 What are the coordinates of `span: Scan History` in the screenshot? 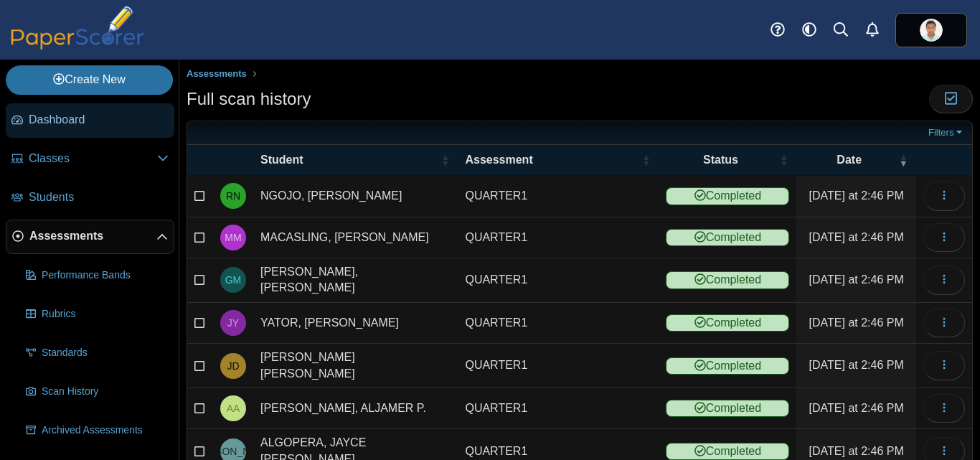 It's located at (105, 392).